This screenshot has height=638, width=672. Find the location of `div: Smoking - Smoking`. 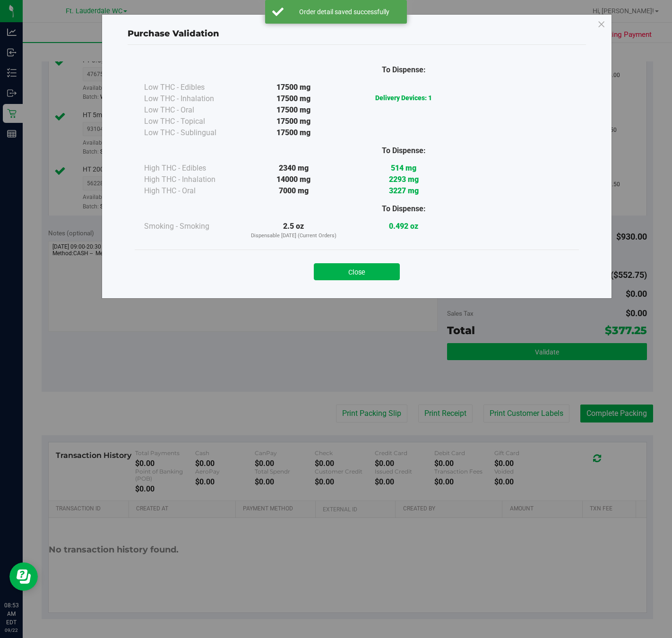

div: Smoking - Smoking is located at coordinates (192, 227).